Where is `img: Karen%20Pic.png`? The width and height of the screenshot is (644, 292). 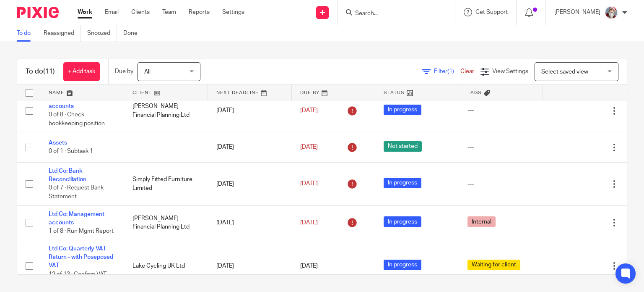 img: Karen%20Pic.png is located at coordinates (612, 13).